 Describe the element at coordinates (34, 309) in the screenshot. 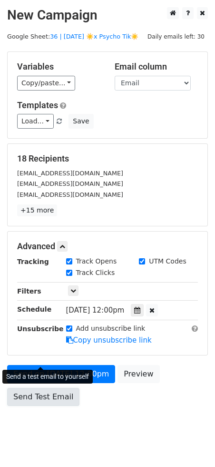

I see `strong: Schedule` at that location.